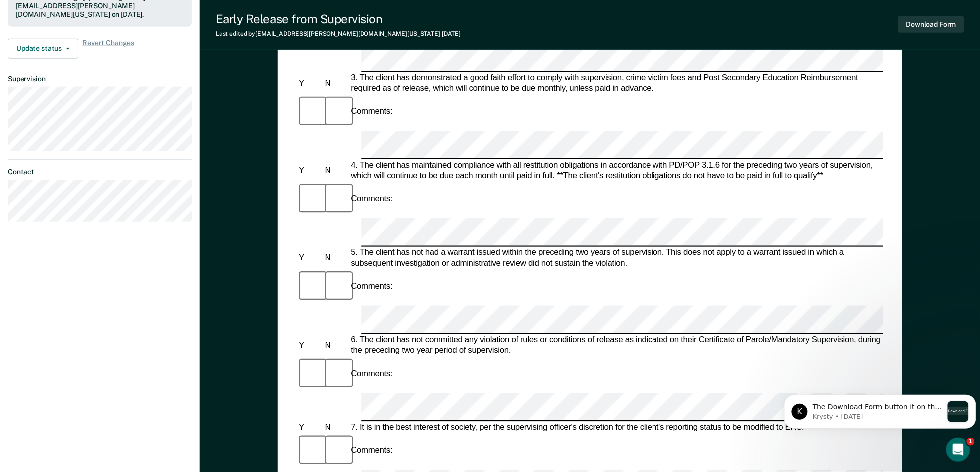 This screenshot has height=472, width=980. Describe the element at coordinates (931, 25) in the screenshot. I see `button: Download Form` at that location.